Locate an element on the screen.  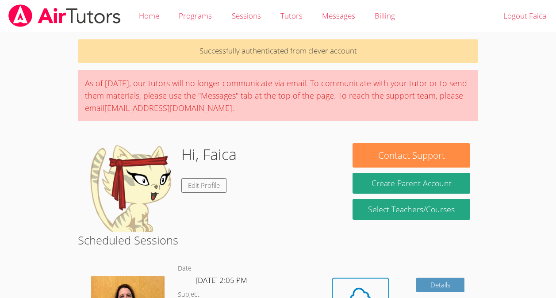
a: Details is located at coordinates (441, 285).